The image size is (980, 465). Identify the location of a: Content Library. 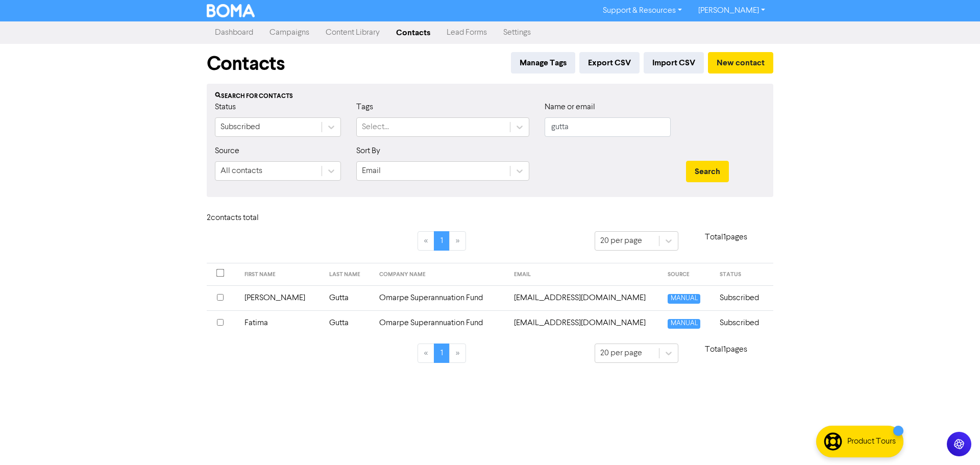
(353, 33).